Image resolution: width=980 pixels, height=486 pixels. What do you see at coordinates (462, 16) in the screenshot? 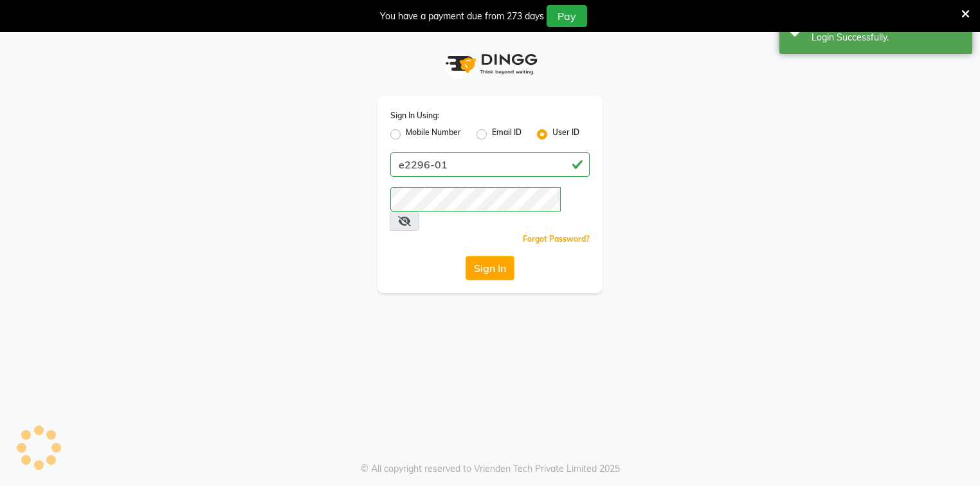
I see `div: You have a payment due from 273 days` at bounding box center [462, 16].